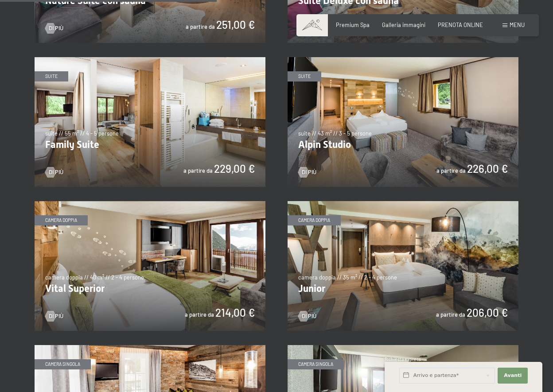 The height and width of the screenshot is (392, 553). Describe the element at coordinates (513, 376) in the screenshot. I see `button: Avanti` at that location.